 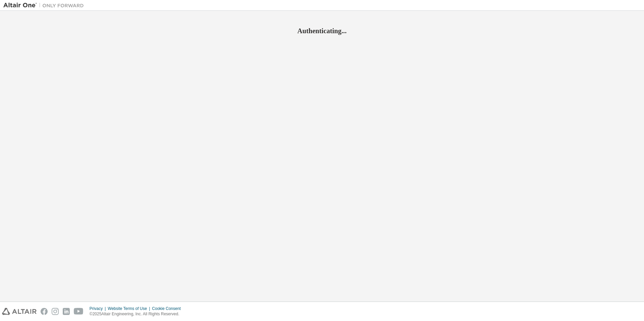 I want to click on img: youtube.svg, so click(x=79, y=311).